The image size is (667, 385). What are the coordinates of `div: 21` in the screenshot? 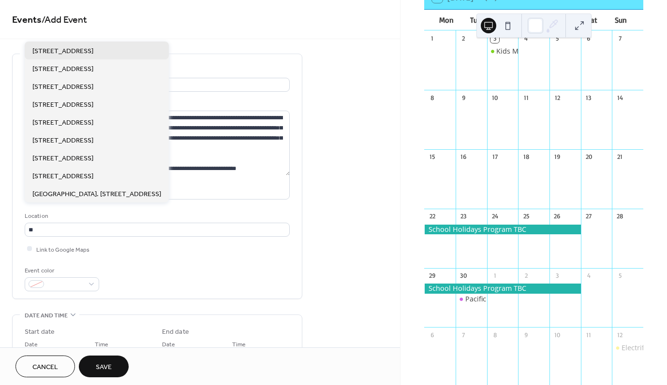 It's located at (620, 157).